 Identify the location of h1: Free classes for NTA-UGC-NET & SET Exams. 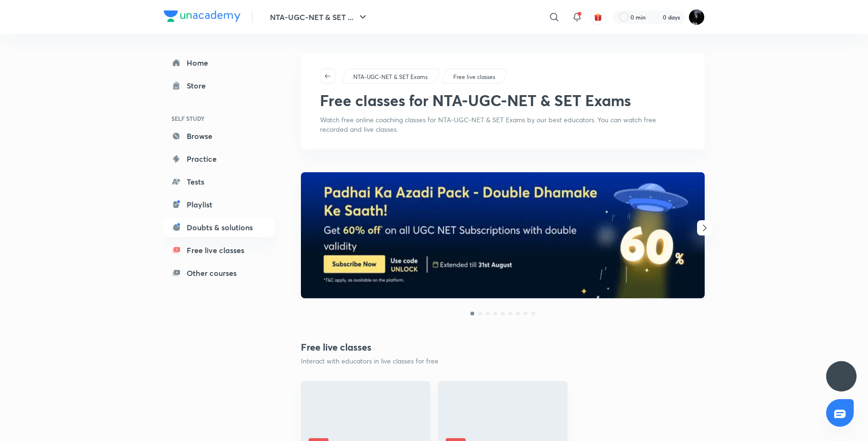
(475, 100).